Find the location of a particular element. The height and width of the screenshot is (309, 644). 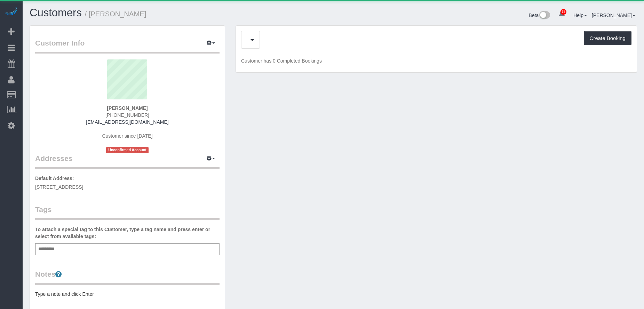

label: To attach a special tag to this Customer, type a tag name and press enter or select from availabl... is located at coordinates (127, 233).